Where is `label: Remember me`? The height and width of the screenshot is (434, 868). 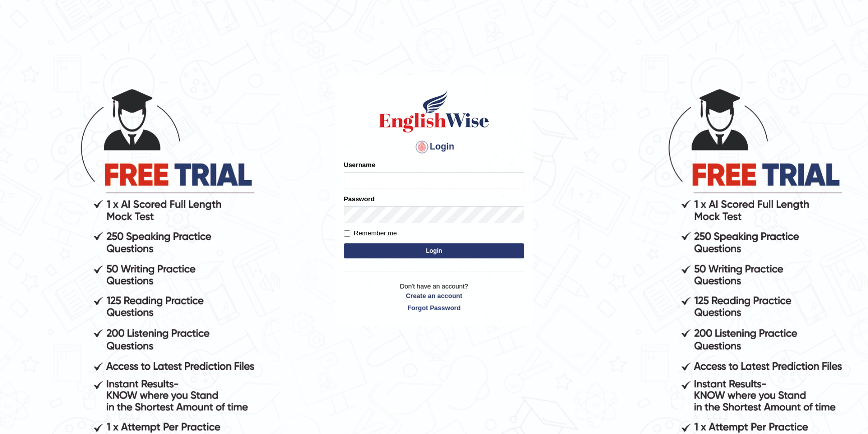
label: Remember me is located at coordinates (370, 234).